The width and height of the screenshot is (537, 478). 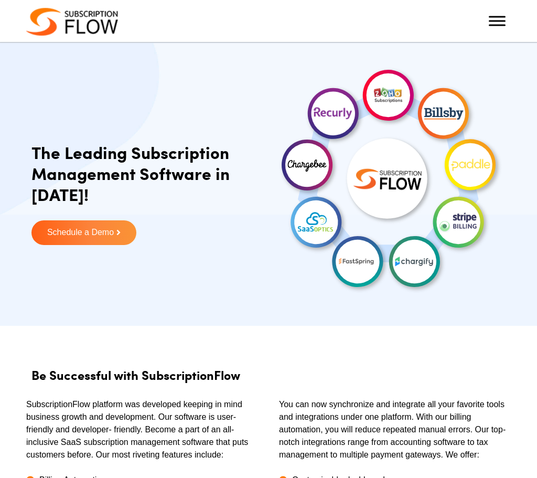 What do you see at coordinates (142, 430) in the screenshot?
I see `p: SubscriptionFlow platform was developed keeping in mind business growth and development. Our soft...` at bounding box center [142, 430].